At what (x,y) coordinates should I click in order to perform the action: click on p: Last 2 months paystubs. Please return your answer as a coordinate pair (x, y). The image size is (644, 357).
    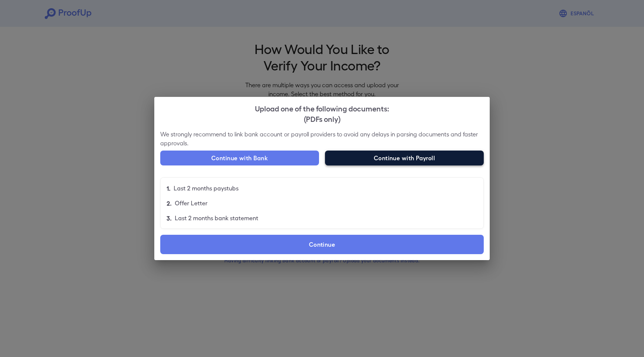
    Looking at the image, I should click on (206, 188).